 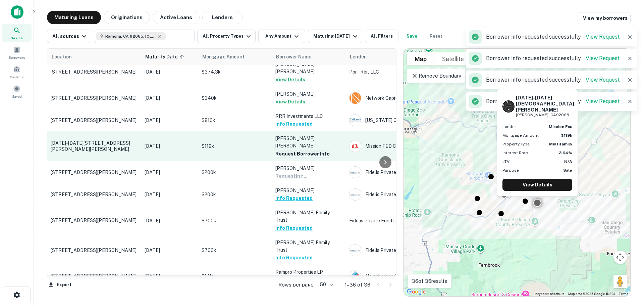 I want to click on span: Map data ©2025 Google, INEGI, so click(x=591, y=294).